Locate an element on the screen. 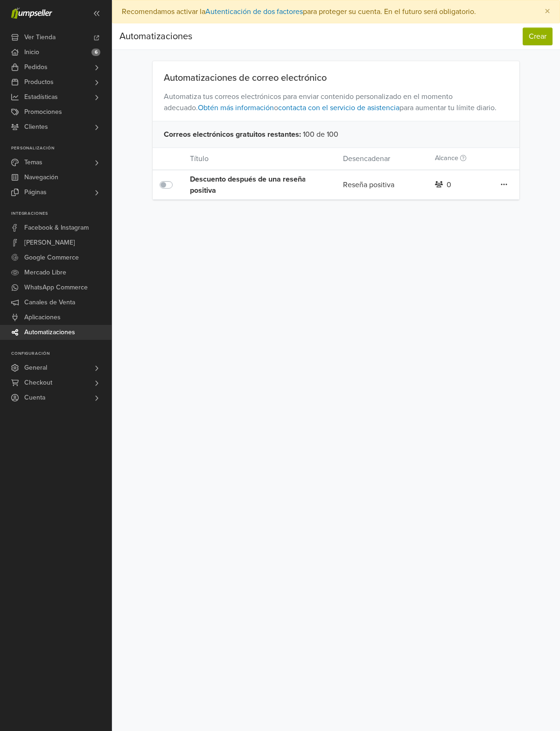 Image resolution: width=560 pixels, height=731 pixels. div: Título is located at coordinates (260, 158).